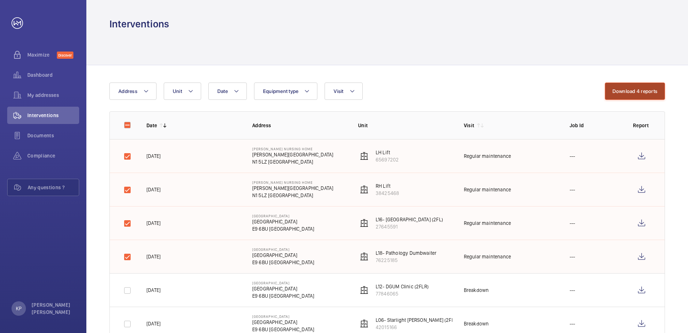  I want to click on span: Equipment type, so click(281, 91).